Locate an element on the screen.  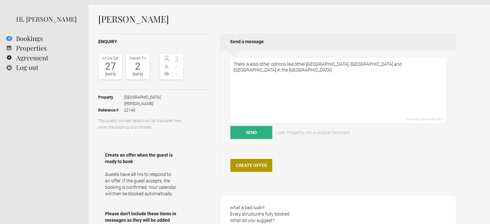
h2: Send a message is located at coordinates (338, 42).